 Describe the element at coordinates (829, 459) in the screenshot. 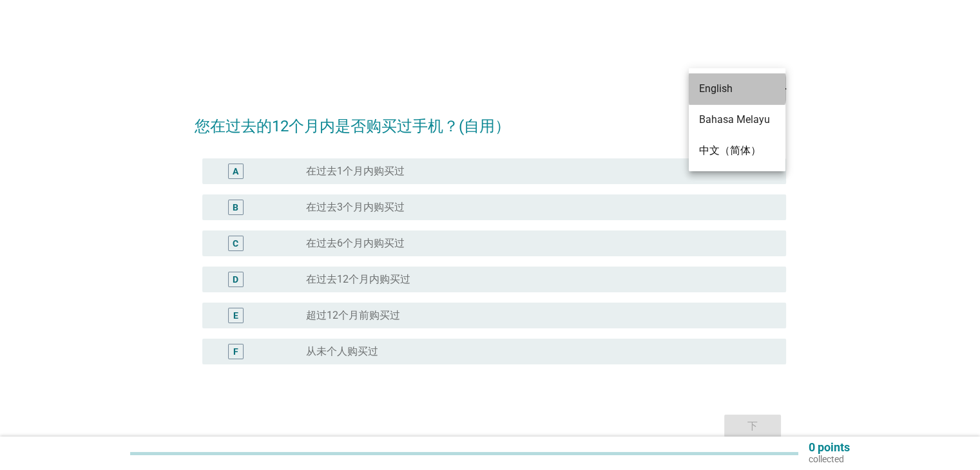

I see `p: collected` at that location.